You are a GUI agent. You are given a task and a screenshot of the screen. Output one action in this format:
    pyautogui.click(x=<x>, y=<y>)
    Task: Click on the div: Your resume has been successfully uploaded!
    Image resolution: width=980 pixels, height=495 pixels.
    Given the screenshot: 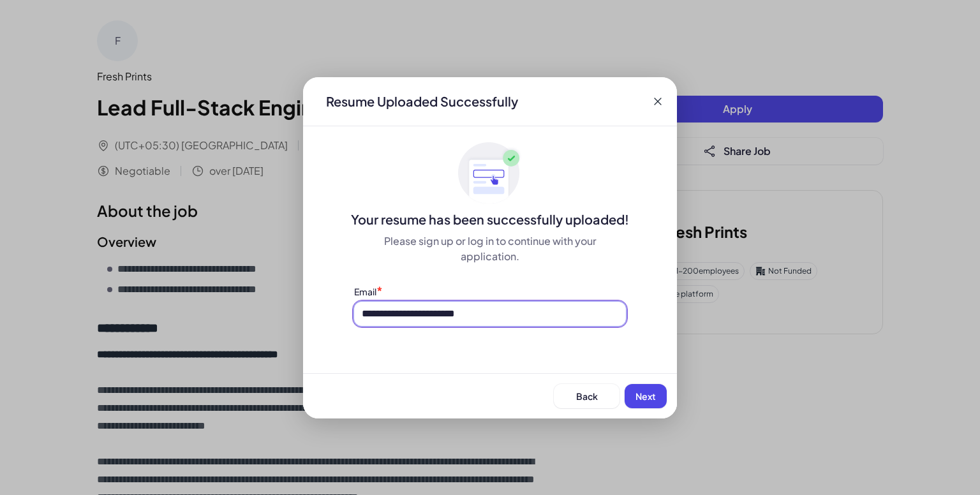 What is the action you would take?
    pyautogui.click(x=490, y=219)
    